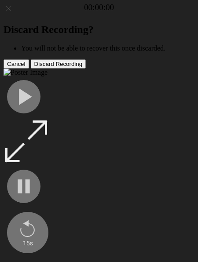 Image resolution: width=198 pixels, height=262 pixels. I want to click on a: 00:00:00, so click(99, 7).